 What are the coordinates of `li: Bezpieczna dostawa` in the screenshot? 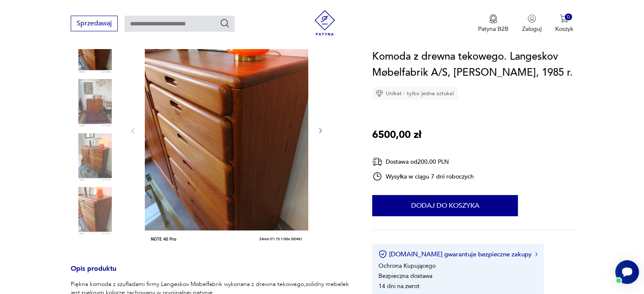 It's located at (405, 276).